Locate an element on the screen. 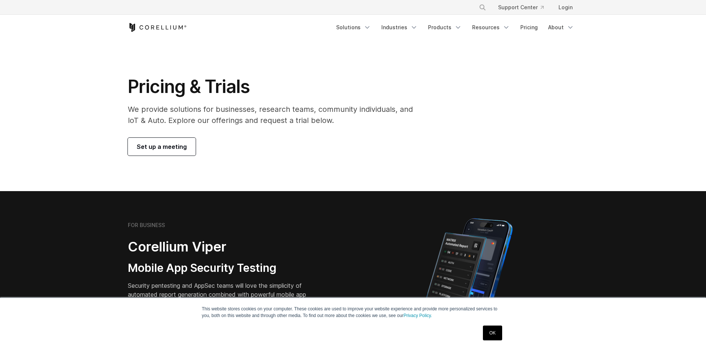 The width and height of the screenshot is (706, 350). a: Set up a meeting is located at coordinates (162, 147).